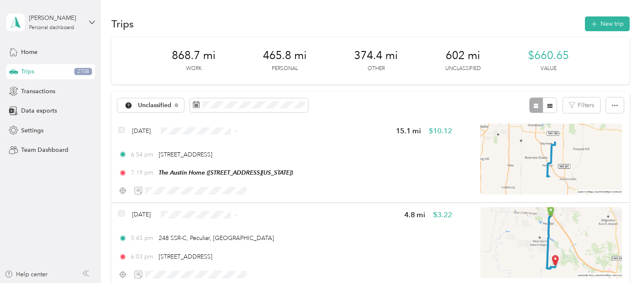 The height and width of the screenshot is (283, 644). Describe the element at coordinates (409, 131) in the screenshot. I see `span: 15.1 mi` at that location.